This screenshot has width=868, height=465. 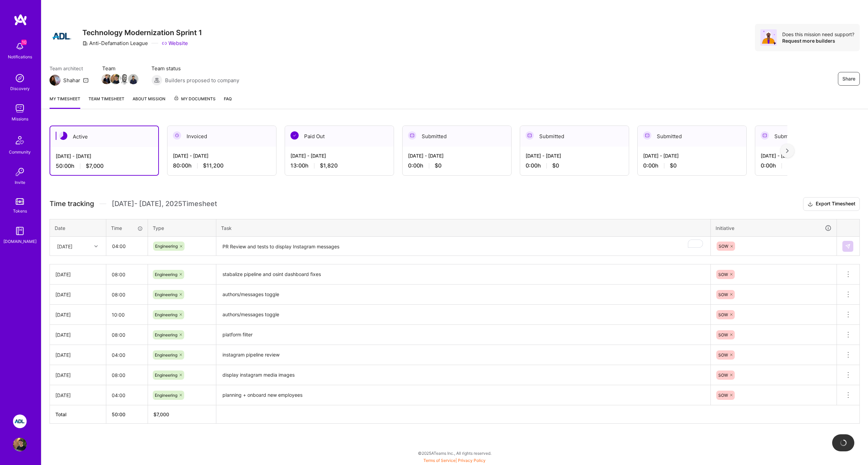 I want to click on th: 50:00, so click(x=127, y=415).